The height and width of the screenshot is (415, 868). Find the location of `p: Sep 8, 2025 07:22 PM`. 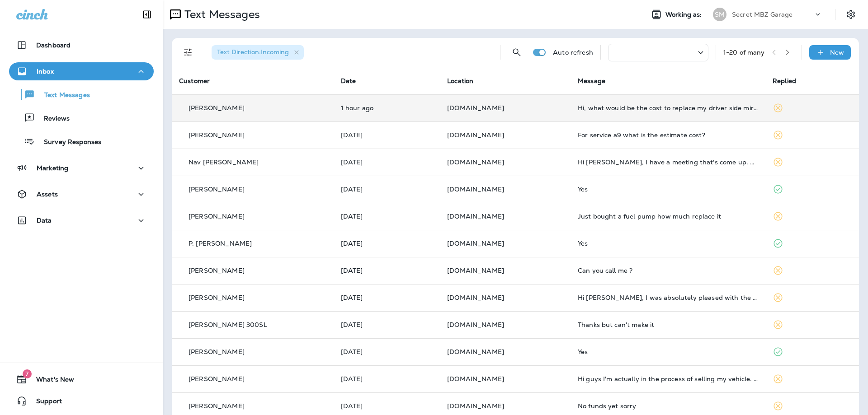

p: Sep 8, 2025 07:22 PM is located at coordinates (386, 297).